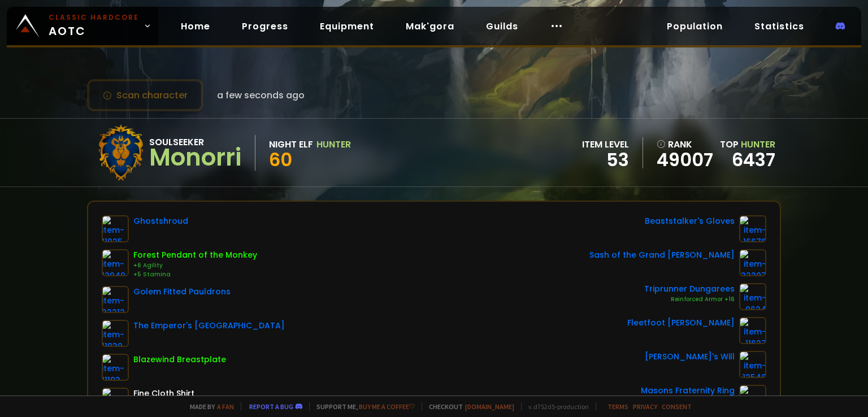 This screenshot has width=868, height=417. I want to click on div: Beaststalker's Gloves, so click(689, 221).